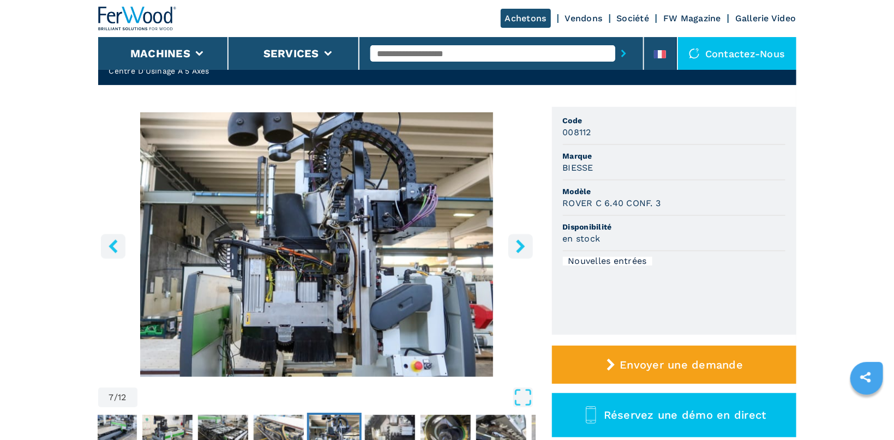  I want to click on h2: Centre D'Usinage À 5 Axes, so click(222, 71).